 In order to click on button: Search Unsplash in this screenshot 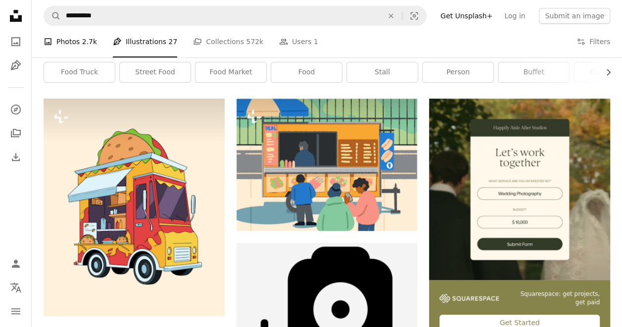, I will do `click(52, 16)`.